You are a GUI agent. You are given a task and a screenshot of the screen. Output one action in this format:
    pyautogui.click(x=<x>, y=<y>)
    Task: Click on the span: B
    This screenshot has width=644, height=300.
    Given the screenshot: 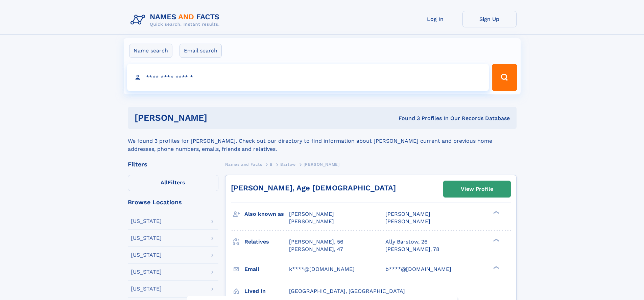 What is the action you would take?
    pyautogui.click(x=271, y=164)
    